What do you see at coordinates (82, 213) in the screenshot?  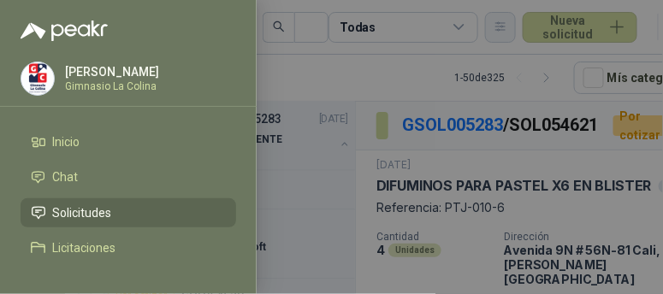 I see `span: Solicitudes` at bounding box center [82, 213].